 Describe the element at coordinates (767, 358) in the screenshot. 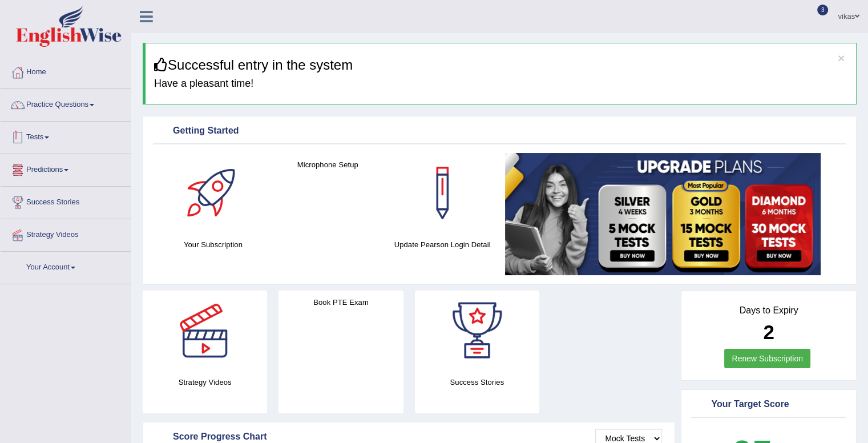

I see `a: Renew Subscription` at that location.